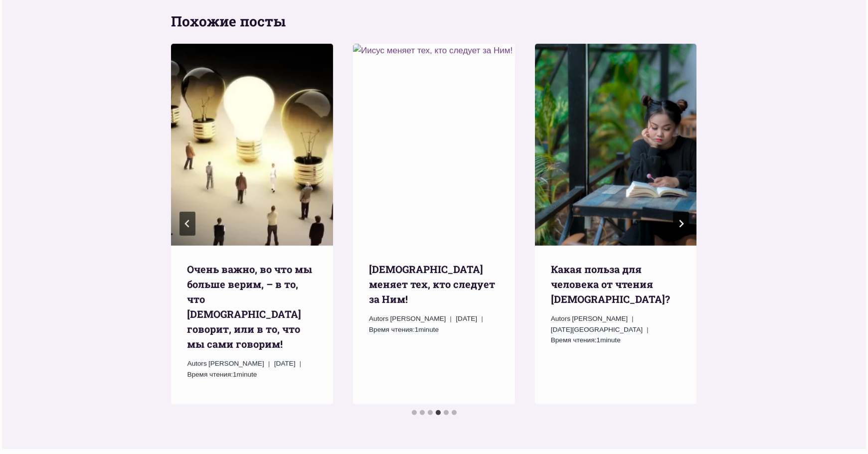 This screenshot has height=454, width=868. What do you see at coordinates (616, 145) in the screenshot?
I see `img: Какая польза для человека от чтения Библии?` at bounding box center [616, 145].